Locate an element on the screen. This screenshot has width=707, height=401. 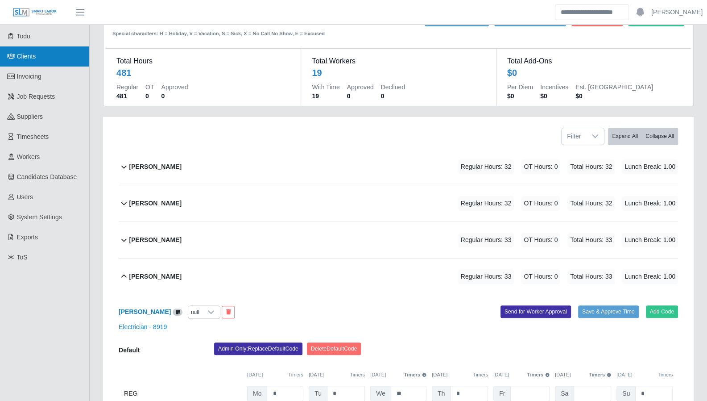
div: 19 is located at coordinates (317, 73).